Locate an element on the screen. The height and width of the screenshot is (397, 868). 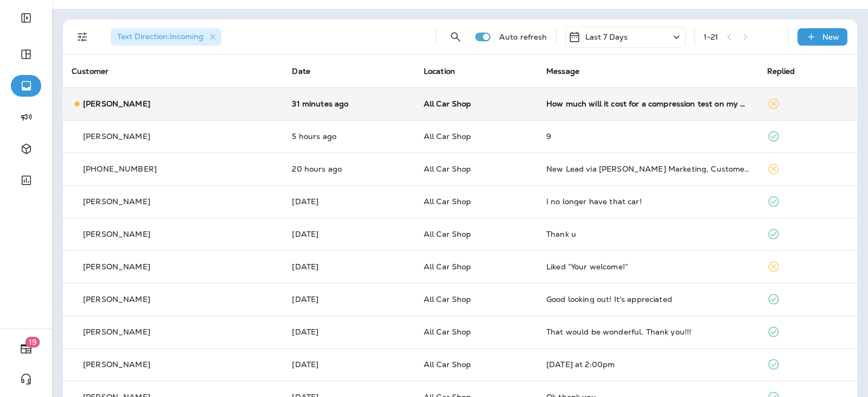
span: Customer is located at coordinates (90, 71).